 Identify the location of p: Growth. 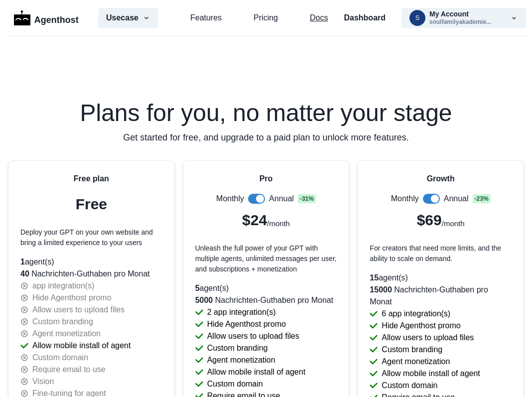
(441, 178).